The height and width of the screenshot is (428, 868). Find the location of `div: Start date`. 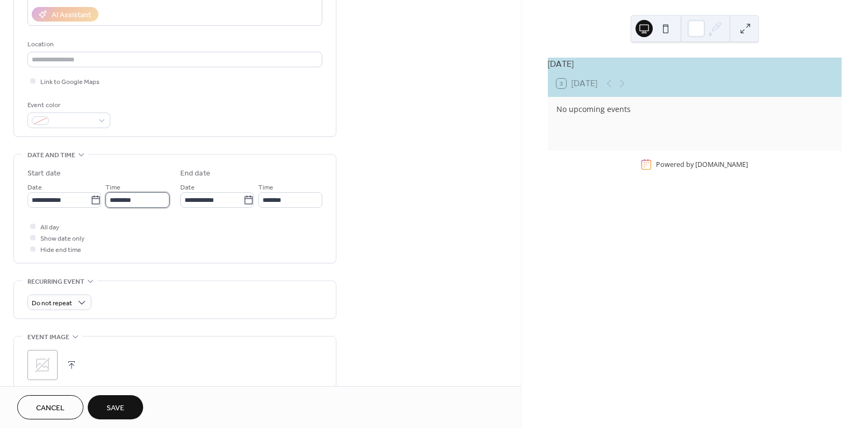

div: Start date is located at coordinates (44, 174).